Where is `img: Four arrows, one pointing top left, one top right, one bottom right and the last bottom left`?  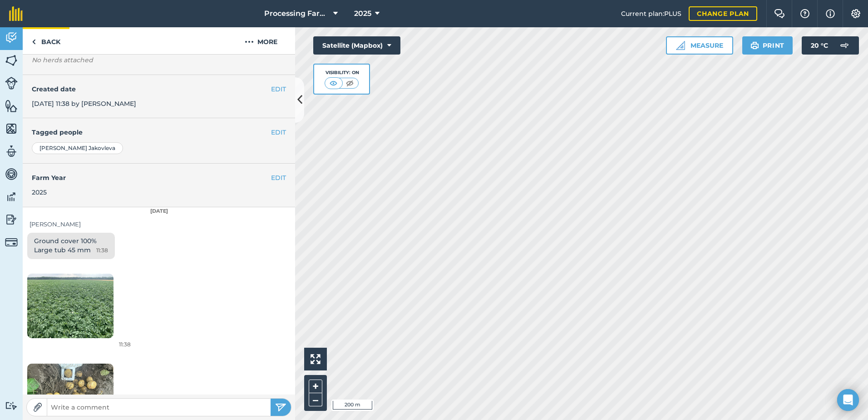
img: Four arrows, one pointing top left, one top right, one bottom right and the last bottom left is located at coordinates (316, 359).